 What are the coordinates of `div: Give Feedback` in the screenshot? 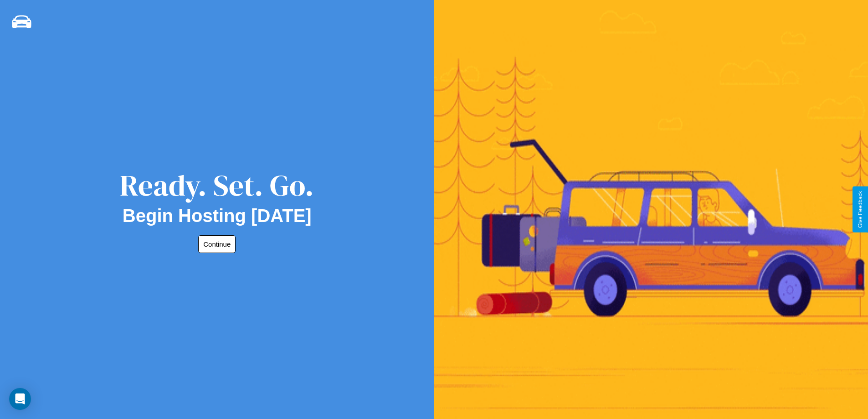 It's located at (860, 209).